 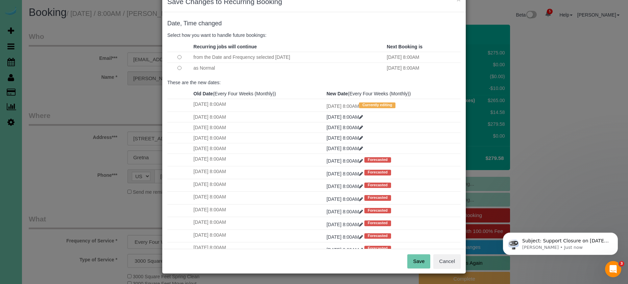 I want to click on button: Save, so click(x=419, y=261).